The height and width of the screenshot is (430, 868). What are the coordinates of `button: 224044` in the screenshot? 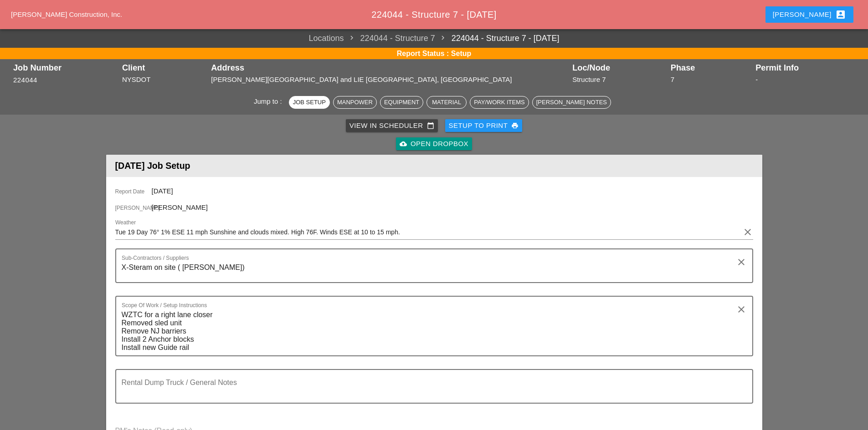 It's located at (25, 80).